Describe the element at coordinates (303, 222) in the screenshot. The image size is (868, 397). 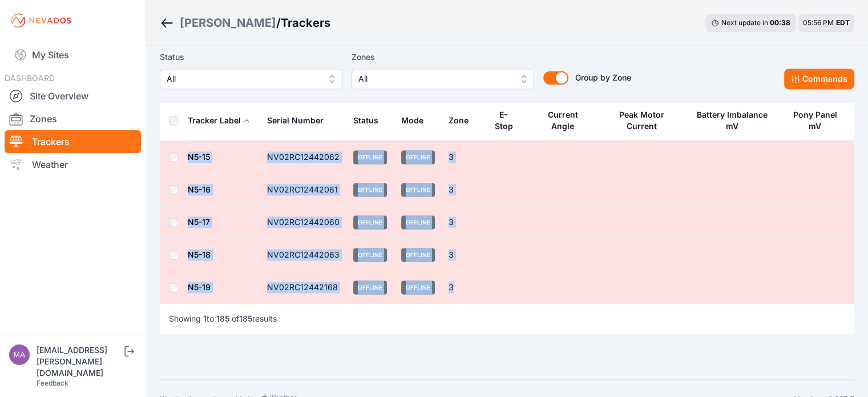
I see `td: NV02RC12442060` at that location.